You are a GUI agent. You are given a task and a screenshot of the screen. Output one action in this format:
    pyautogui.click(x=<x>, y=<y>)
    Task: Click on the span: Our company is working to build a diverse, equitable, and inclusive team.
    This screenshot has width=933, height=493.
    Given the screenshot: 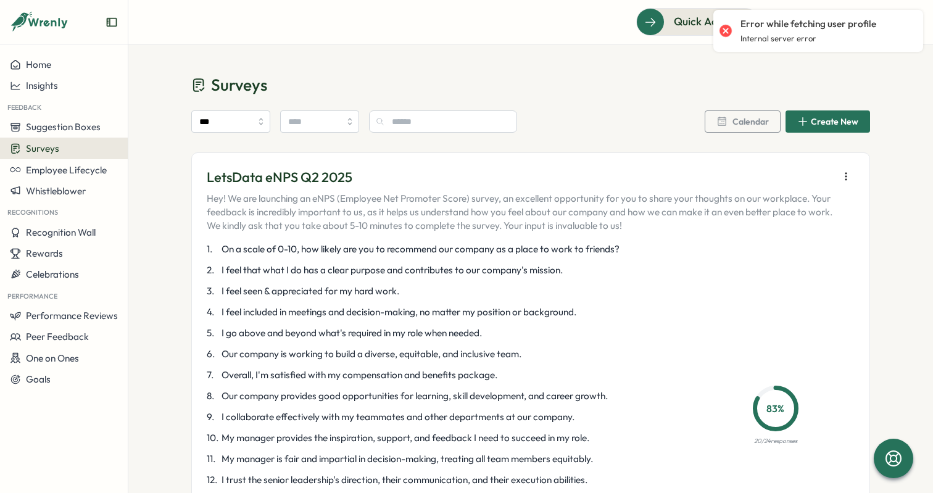 What is the action you would take?
    pyautogui.click(x=371, y=354)
    